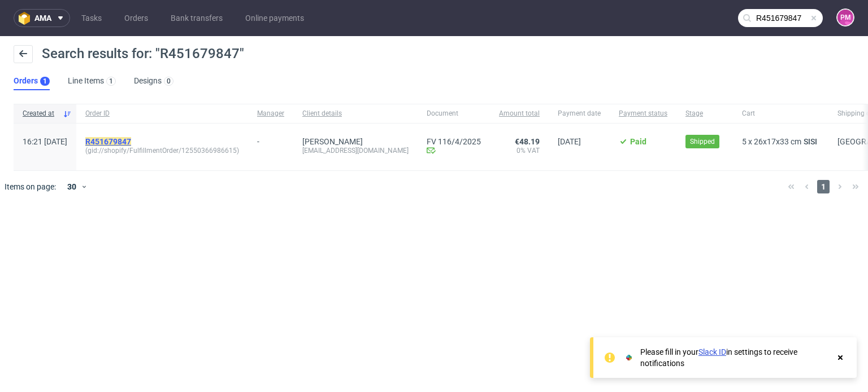 The height and width of the screenshot is (392, 868). What do you see at coordinates (780, 142) in the screenshot?
I see `div: x` at bounding box center [780, 142].